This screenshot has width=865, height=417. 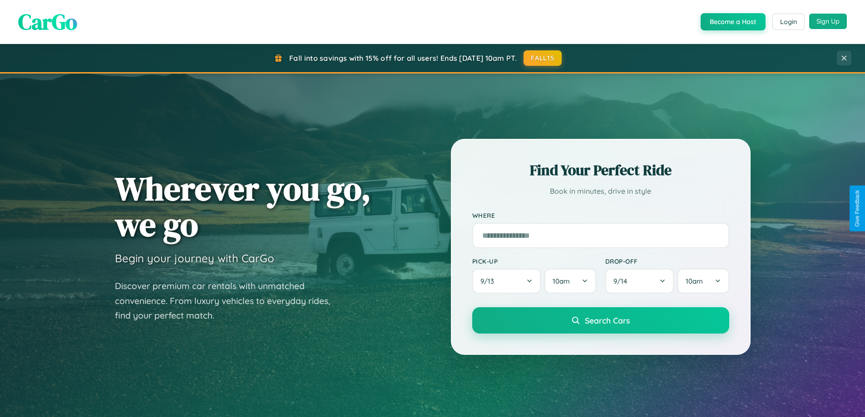 What do you see at coordinates (828, 21) in the screenshot?
I see `button: Sign Up` at bounding box center [828, 21].